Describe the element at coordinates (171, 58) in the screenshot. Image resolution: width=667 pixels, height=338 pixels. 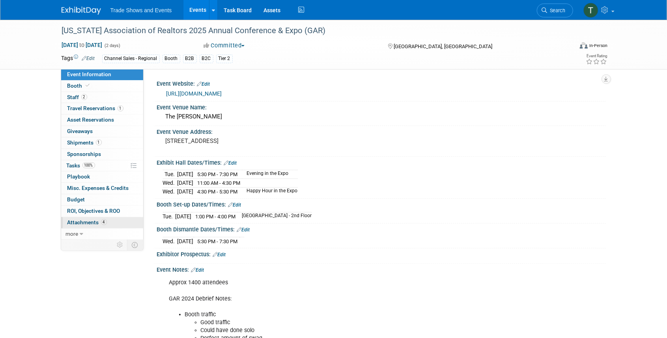
I see `div: Booth` at that location.